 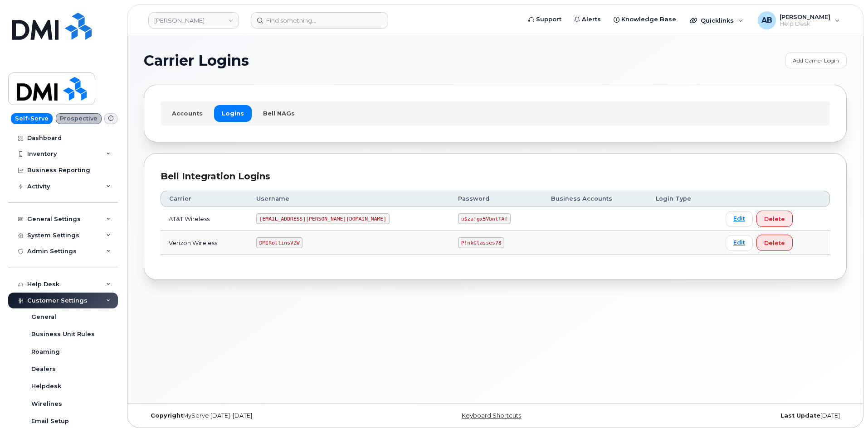 What do you see at coordinates (496, 176) in the screenshot?
I see `div: Bell Integration Logins` at bounding box center [496, 176].